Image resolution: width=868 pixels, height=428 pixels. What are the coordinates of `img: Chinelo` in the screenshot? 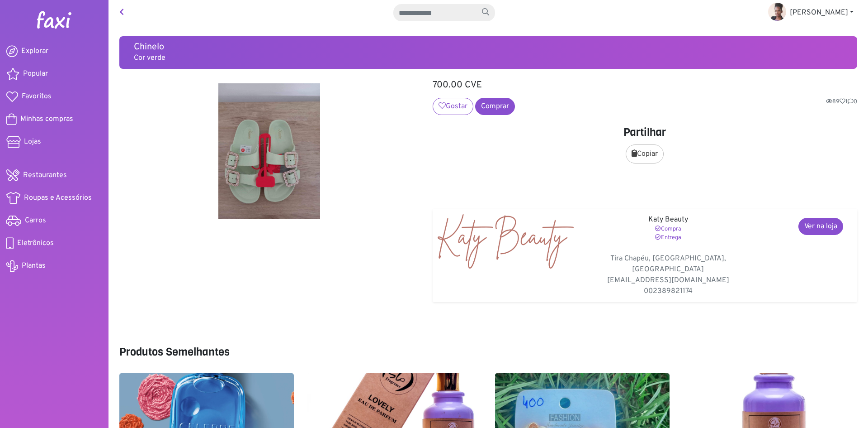 It's located at (269, 151).